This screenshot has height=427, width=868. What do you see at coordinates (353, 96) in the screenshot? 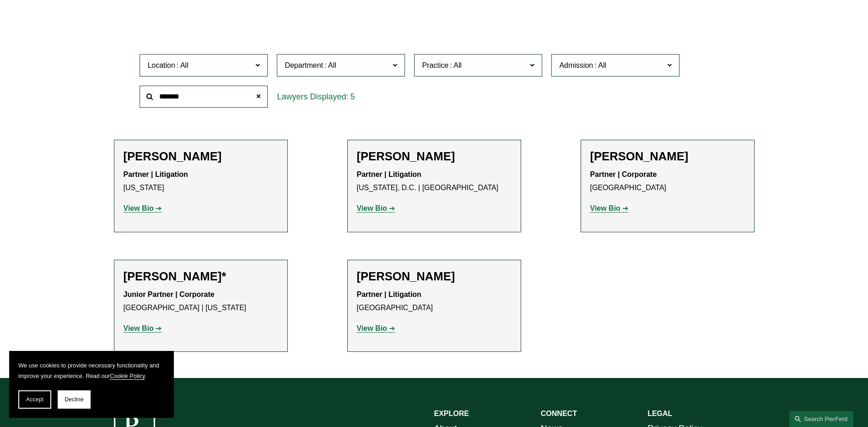
I see `span: 5` at bounding box center [353, 96].